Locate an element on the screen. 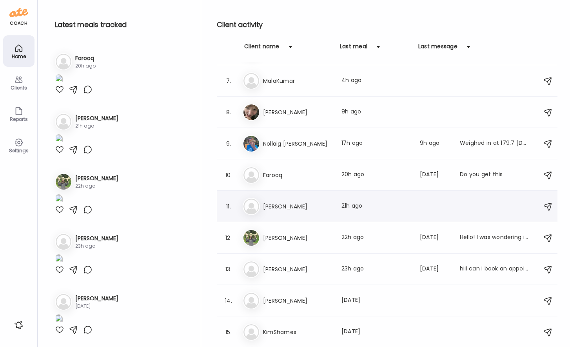  div: Settings is located at coordinates (19, 150).